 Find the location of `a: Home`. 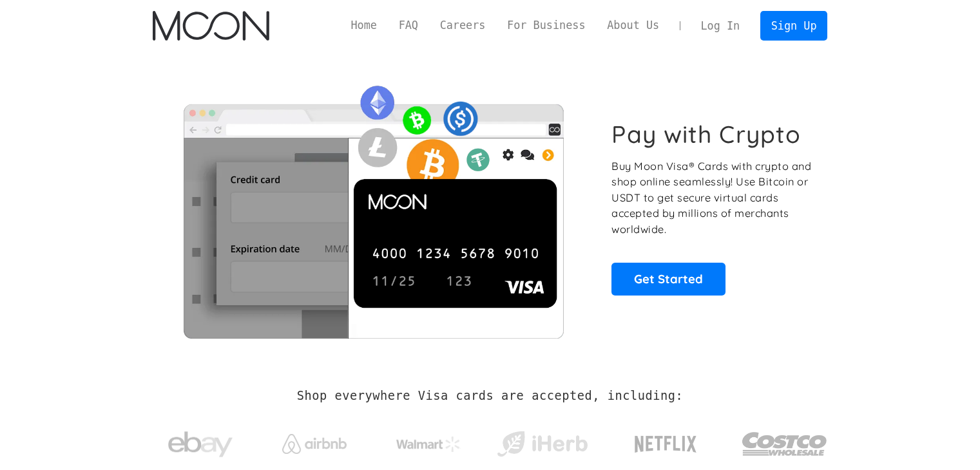

a: Home is located at coordinates (364, 25).